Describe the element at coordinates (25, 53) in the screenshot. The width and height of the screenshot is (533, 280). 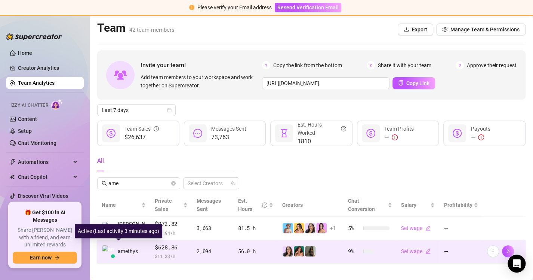
I see `a: Home` at that location.